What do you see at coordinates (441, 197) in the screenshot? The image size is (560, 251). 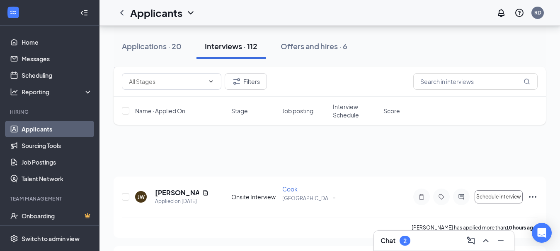 I see `svg: Tag` at bounding box center [441, 197].